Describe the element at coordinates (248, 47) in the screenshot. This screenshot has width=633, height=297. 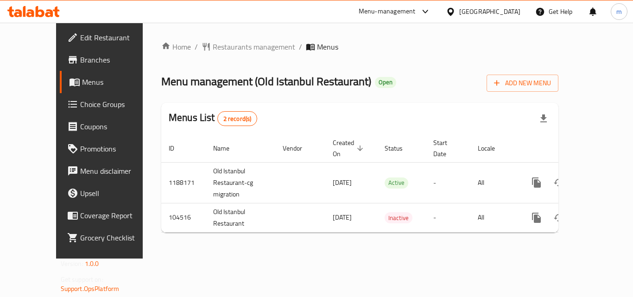
I see `a: Restaurants management` at that location.